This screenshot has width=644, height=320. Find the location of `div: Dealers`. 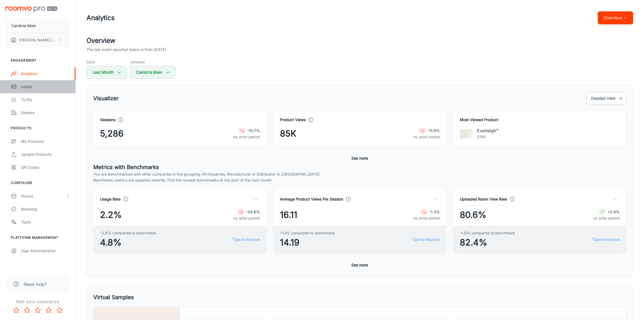

div: Dealers is located at coordinates (45, 113).